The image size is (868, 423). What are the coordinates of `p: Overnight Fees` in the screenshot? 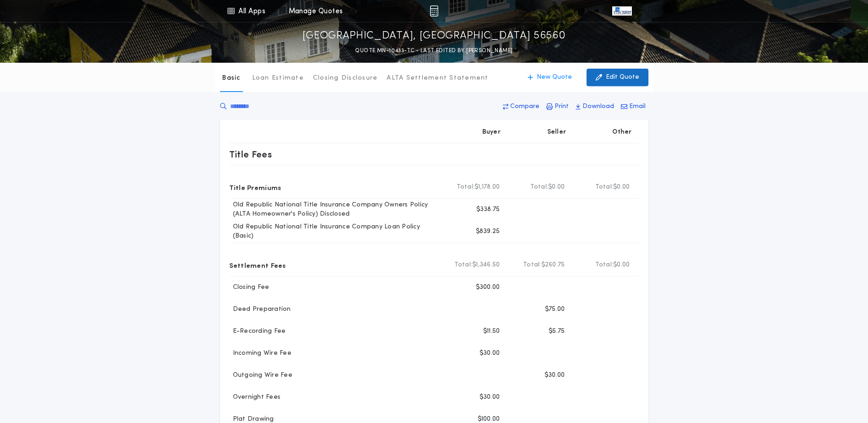 It's located at (255, 397).